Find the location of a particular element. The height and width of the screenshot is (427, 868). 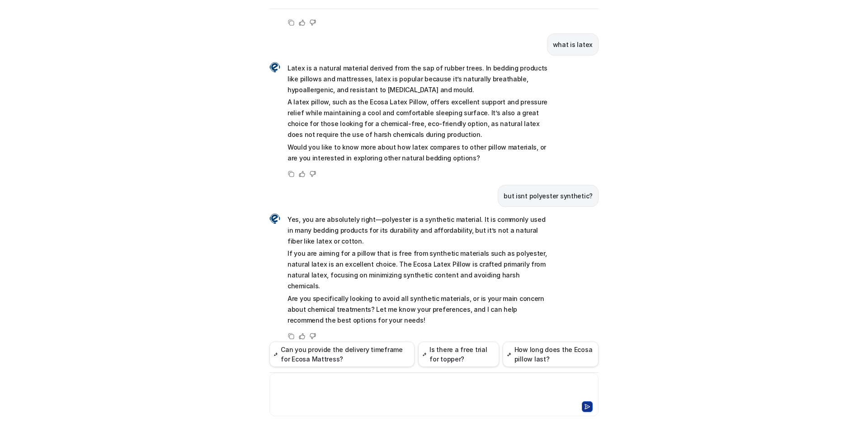

p: If you are aiming for a pillow that is free from synthetic materials such as polyester, natural l... is located at coordinates (419, 270).